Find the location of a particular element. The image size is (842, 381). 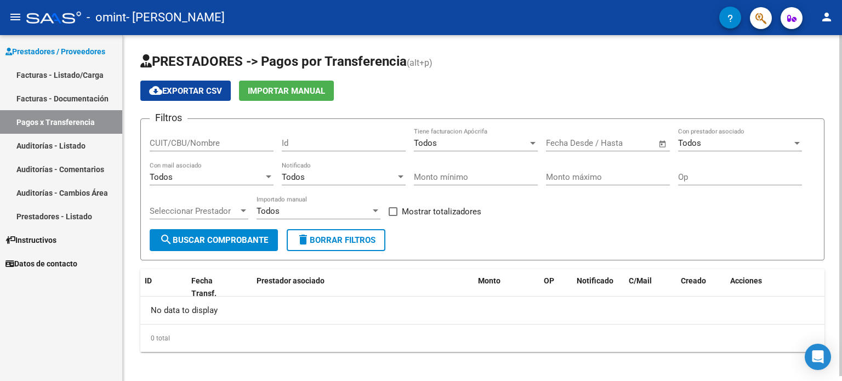

div: No data to display is located at coordinates (482, 310).